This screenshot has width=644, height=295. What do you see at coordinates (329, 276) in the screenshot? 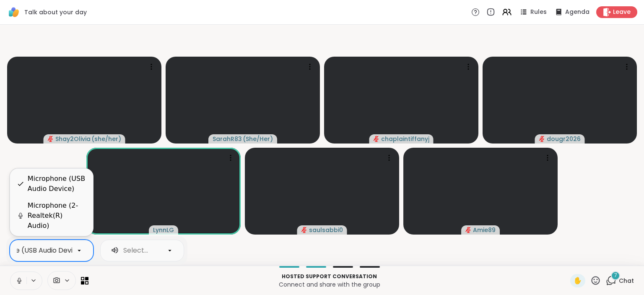
I see `p: Hosted support conversation` at bounding box center [329, 276].